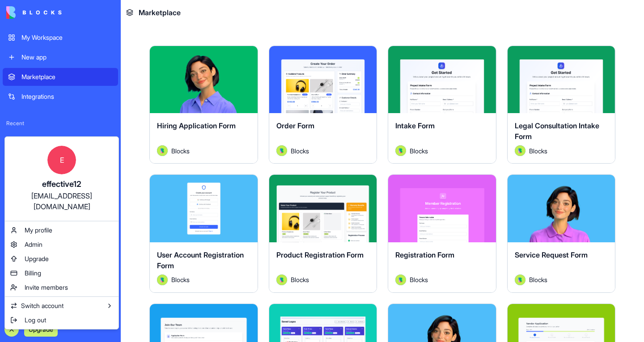 This screenshot has height=342, width=644. What do you see at coordinates (35, 320) in the screenshot?
I see `span: Log out` at bounding box center [35, 320].